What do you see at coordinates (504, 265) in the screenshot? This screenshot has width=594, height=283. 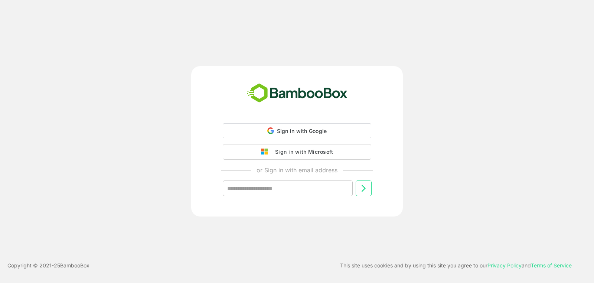 I see `a: Privacy Policy` at bounding box center [504, 265].